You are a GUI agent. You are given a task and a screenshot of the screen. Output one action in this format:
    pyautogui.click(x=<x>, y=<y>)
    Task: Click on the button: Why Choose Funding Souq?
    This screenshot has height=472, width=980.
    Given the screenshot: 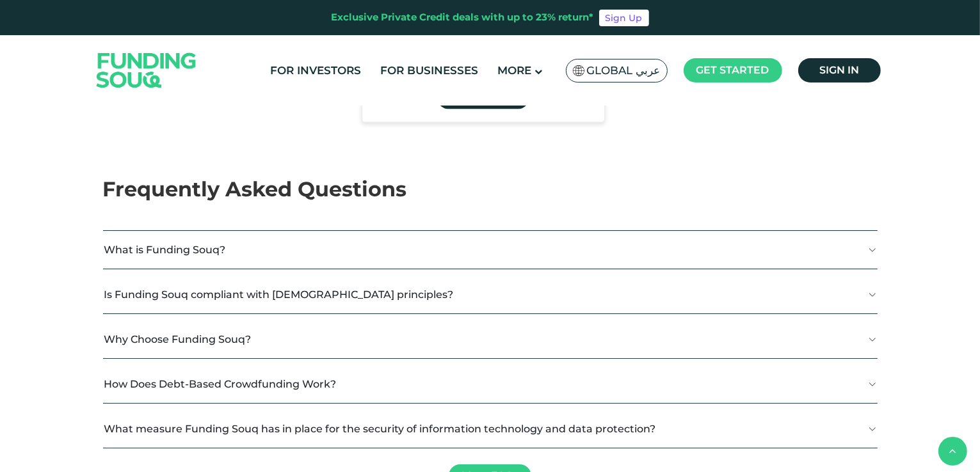 What is the action you would take?
    pyautogui.click(x=490, y=339)
    